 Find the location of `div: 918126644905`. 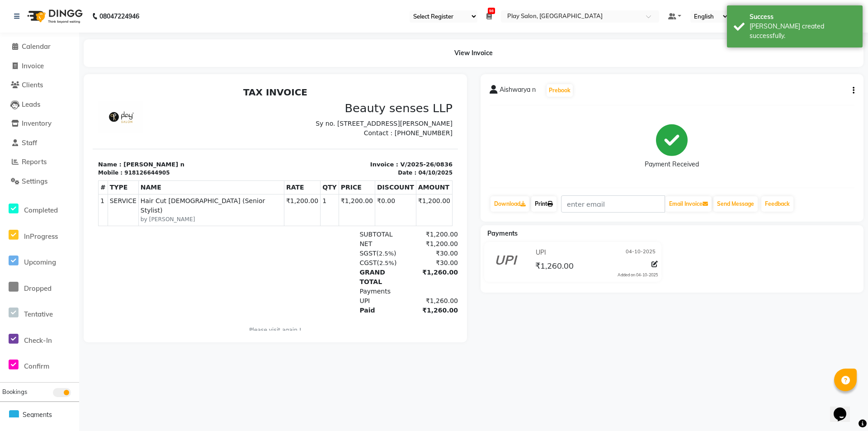

div: 918126644905 is located at coordinates (54, 89).